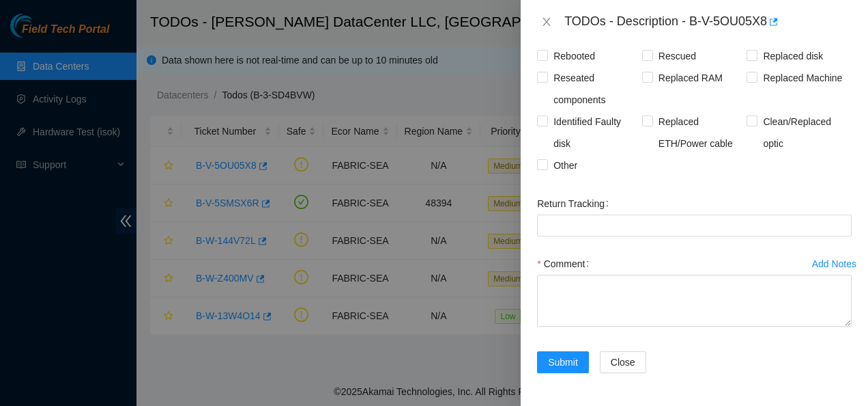  Describe the element at coordinates (596, 88) in the screenshot. I see `span: Reseated components` at that location.